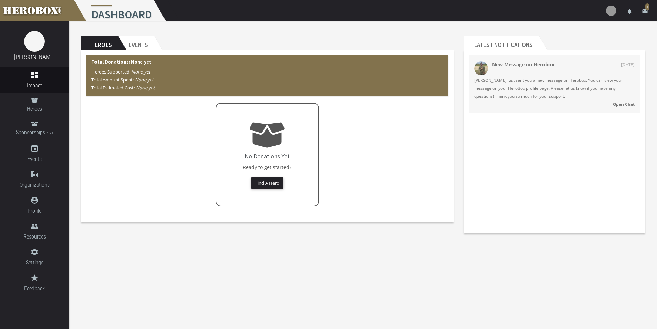 This screenshot has width=657, height=329. What do you see at coordinates (136, 43) in the screenshot?
I see `h2: Events` at bounding box center [136, 43].